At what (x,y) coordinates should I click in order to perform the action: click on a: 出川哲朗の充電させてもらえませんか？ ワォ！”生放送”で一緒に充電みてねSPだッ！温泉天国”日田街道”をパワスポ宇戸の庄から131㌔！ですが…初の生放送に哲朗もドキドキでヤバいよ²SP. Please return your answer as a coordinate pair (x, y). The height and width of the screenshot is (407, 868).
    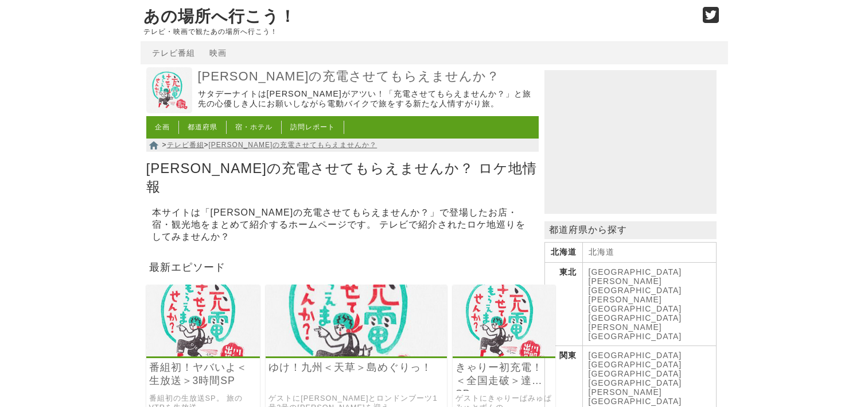
    Looking at the image, I should click on (203, 353).